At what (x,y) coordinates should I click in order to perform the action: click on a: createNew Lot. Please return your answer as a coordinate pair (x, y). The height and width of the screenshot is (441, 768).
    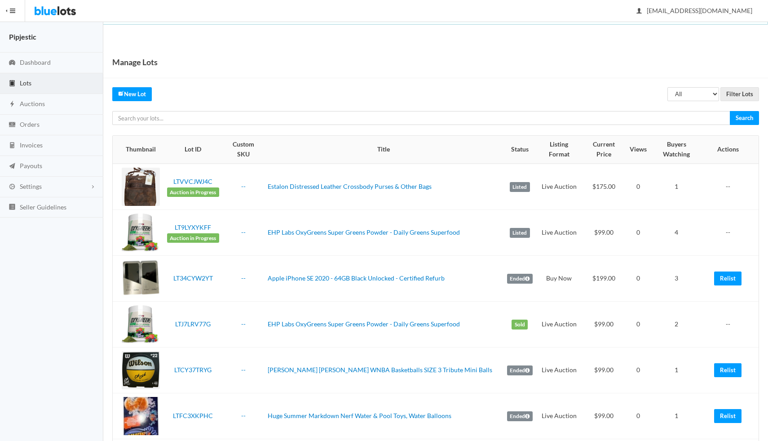
    Looking at the image, I should click on (132, 94).